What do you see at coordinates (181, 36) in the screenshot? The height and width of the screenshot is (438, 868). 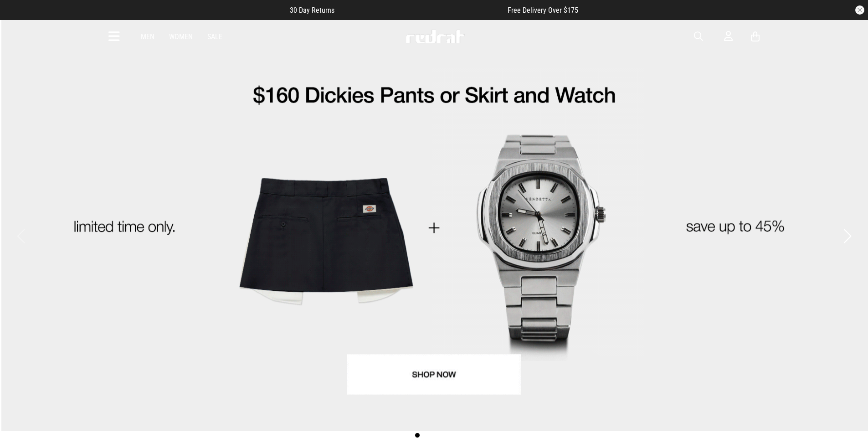 I see `a: Women` at bounding box center [181, 36].